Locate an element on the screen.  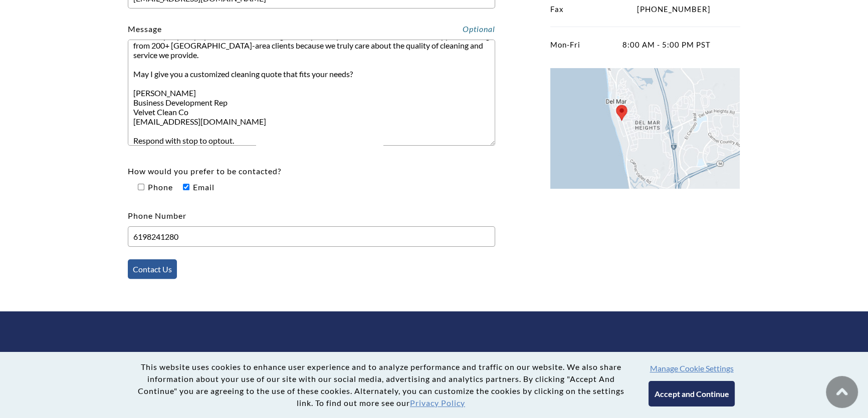
p: This website uses cookies to enhance user experience and to analyze performance and traffic on ou... is located at coordinates (381, 385).